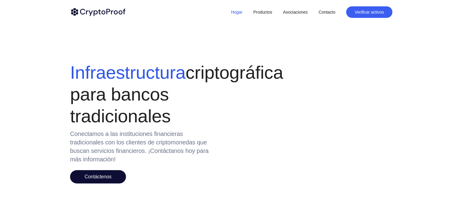  Describe the element at coordinates (98, 12) in the screenshot. I see `img: cryptoproof-logo-black.svg` at that location.